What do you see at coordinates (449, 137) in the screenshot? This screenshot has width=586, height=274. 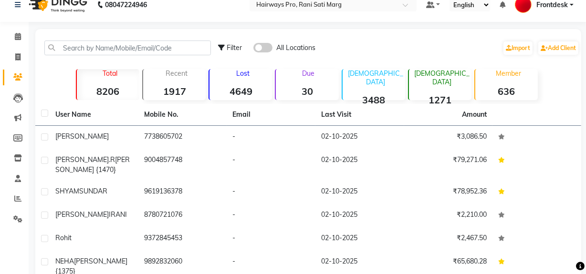 I see `td: ₹3,086.50` at bounding box center [449, 137].